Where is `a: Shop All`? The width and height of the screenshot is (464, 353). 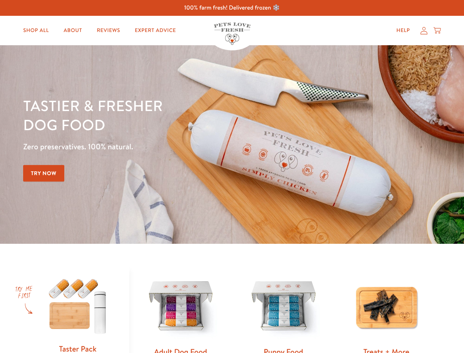
a: Shop All is located at coordinates (36, 31).